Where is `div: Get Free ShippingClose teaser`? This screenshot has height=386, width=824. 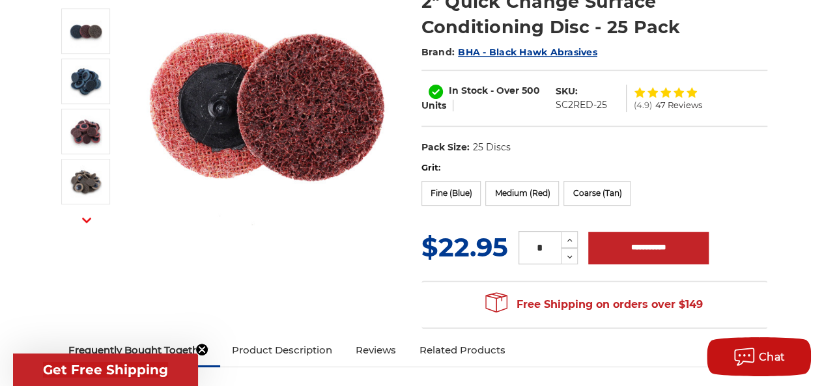
div: Get Free ShippingClose teaser is located at coordinates (106, 370).